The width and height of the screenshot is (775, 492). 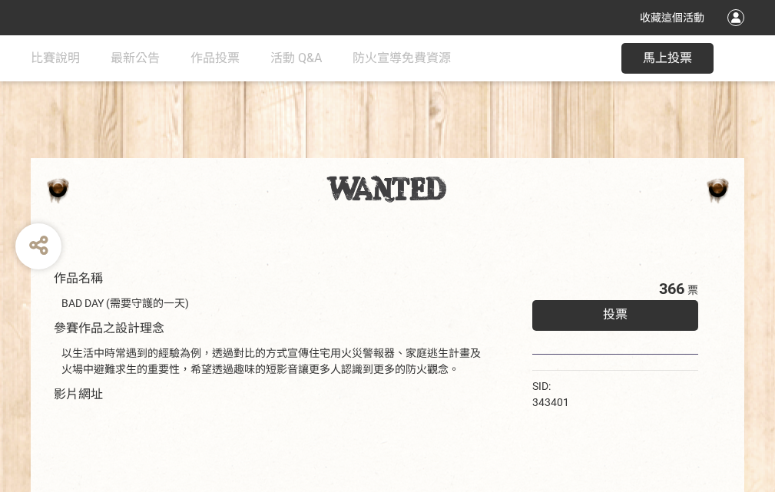 What do you see at coordinates (135, 58) in the screenshot?
I see `span: 最新公告` at bounding box center [135, 58].